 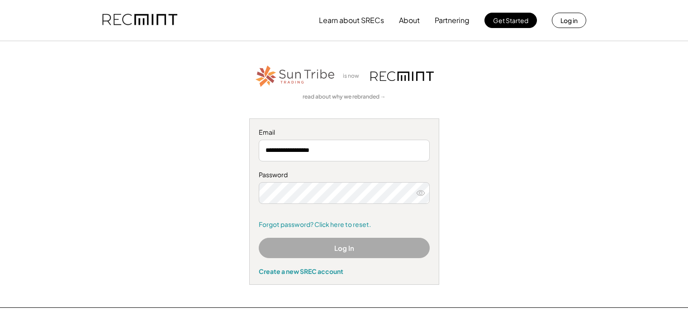 I want to click on button: Log In, so click(x=344, y=248).